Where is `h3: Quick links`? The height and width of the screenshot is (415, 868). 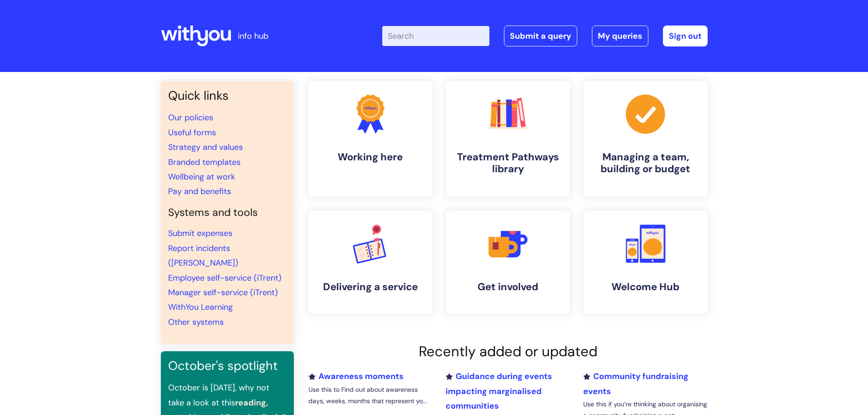
h3: Quick links is located at coordinates (227, 95).